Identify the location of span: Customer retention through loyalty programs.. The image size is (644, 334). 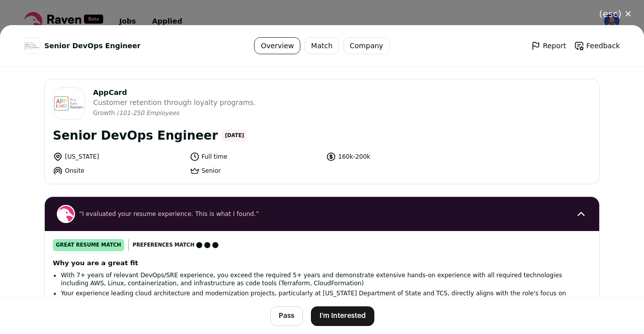
(174, 102).